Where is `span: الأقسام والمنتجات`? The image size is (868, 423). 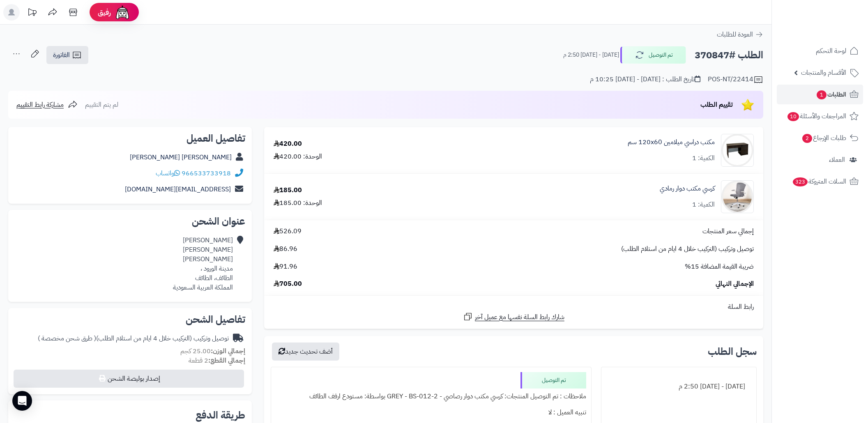 span: الأقسام والمنتجات is located at coordinates (824, 73).